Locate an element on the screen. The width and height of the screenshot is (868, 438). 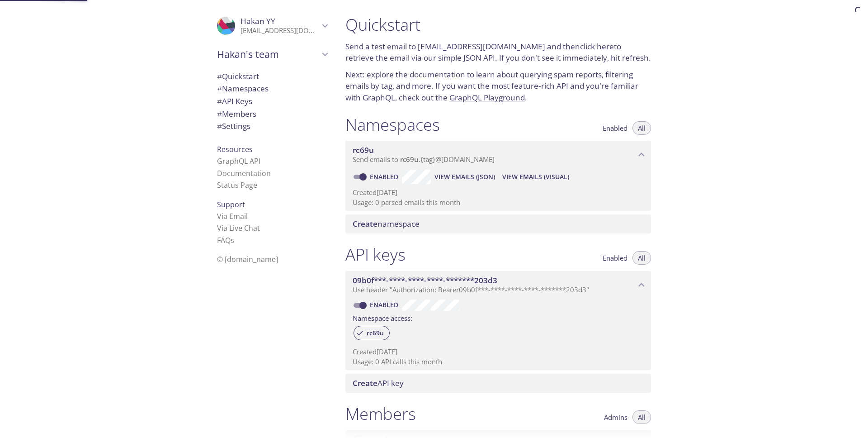
div: Quickstart is located at coordinates (272, 76).